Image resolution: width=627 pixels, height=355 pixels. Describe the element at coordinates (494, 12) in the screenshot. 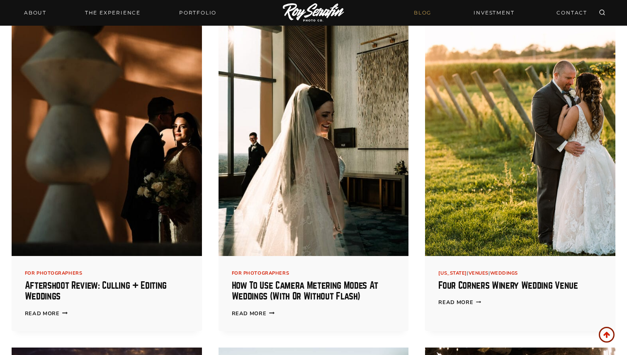

I see `a: INVESTMENT` at that location.